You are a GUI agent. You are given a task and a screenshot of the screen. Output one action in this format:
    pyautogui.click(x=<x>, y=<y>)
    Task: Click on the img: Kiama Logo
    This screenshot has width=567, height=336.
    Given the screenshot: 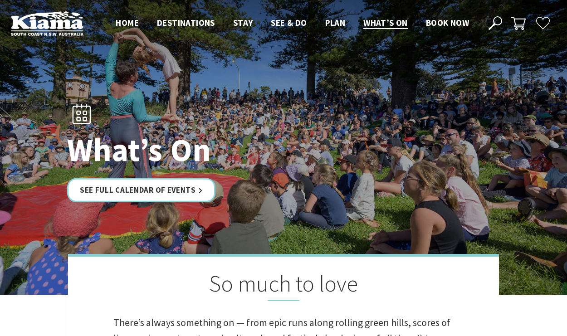 What is the action you would take?
    pyautogui.click(x=47, y=23)
    